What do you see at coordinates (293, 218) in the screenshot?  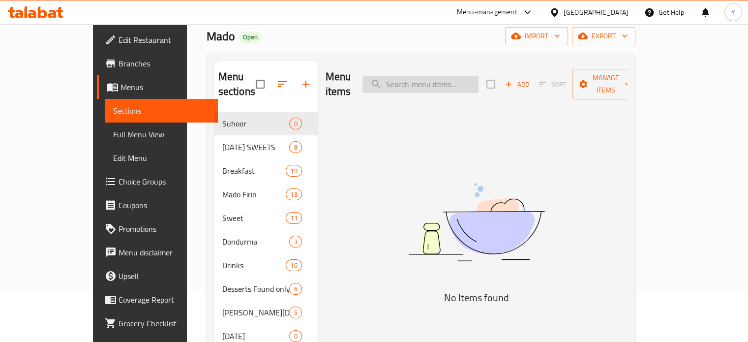 I see `span: 11` at bounding box center [293, 218].